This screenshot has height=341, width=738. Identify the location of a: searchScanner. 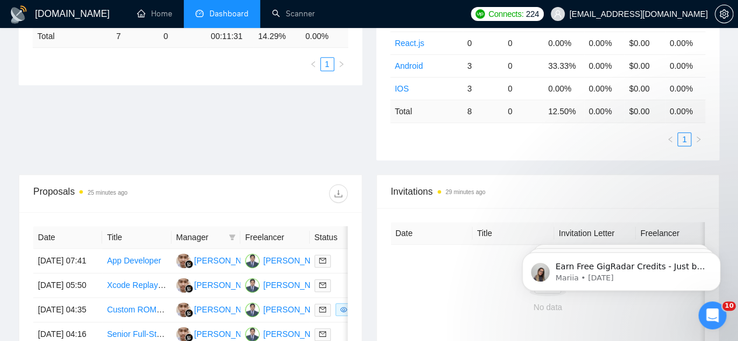
(293, 13).